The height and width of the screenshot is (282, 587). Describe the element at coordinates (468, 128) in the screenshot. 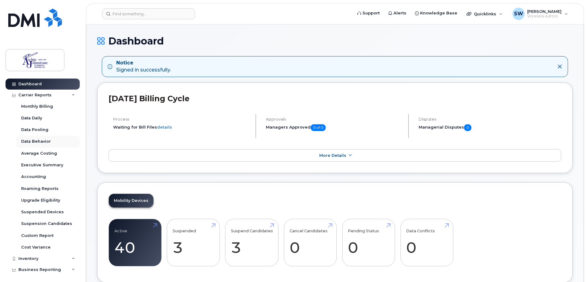

I see `span: 0` at that location.